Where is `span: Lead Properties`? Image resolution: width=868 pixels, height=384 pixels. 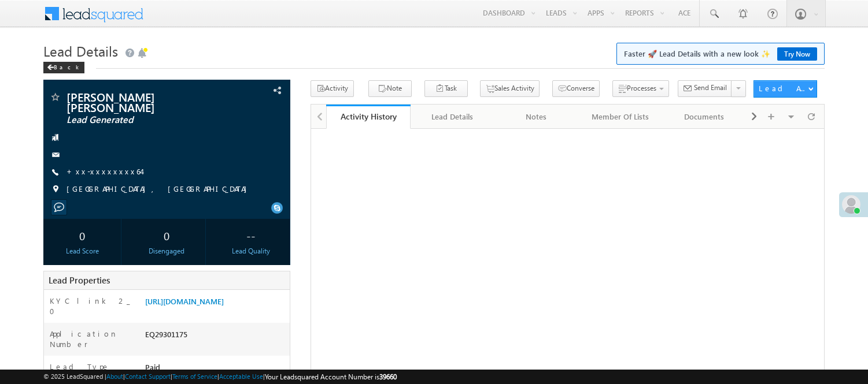
span: Lead Properties is located at coordinates (79, 280).